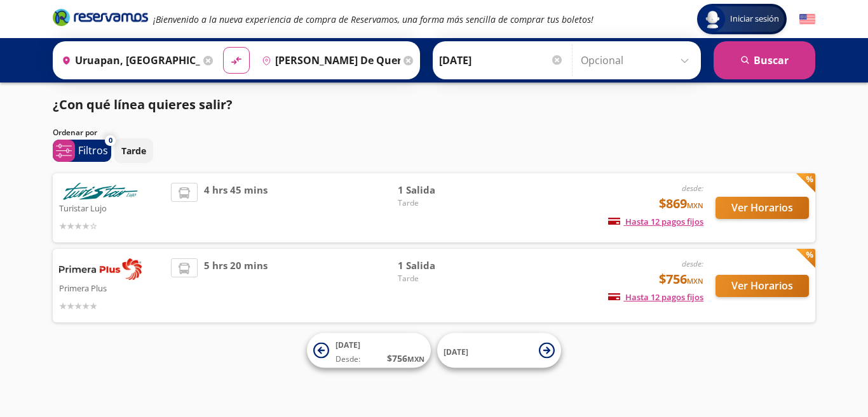  Describe the element at coordinates (133, 150) in the screenshot. I see `p: Tarde` at that location.